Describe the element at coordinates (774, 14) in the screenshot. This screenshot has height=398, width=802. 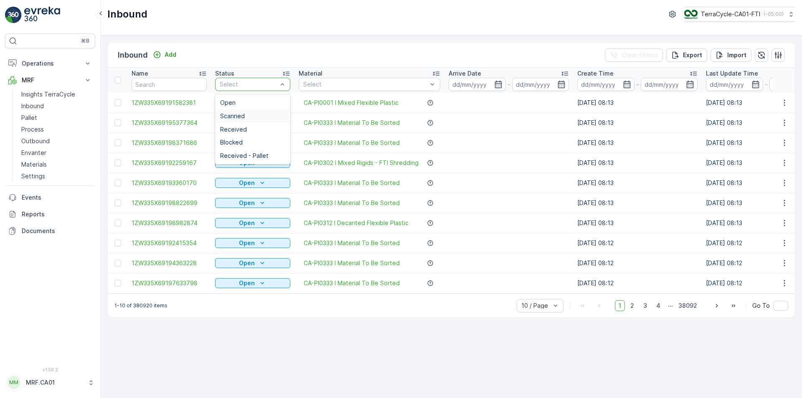
I see `p: ( -05:00 )` at that location.